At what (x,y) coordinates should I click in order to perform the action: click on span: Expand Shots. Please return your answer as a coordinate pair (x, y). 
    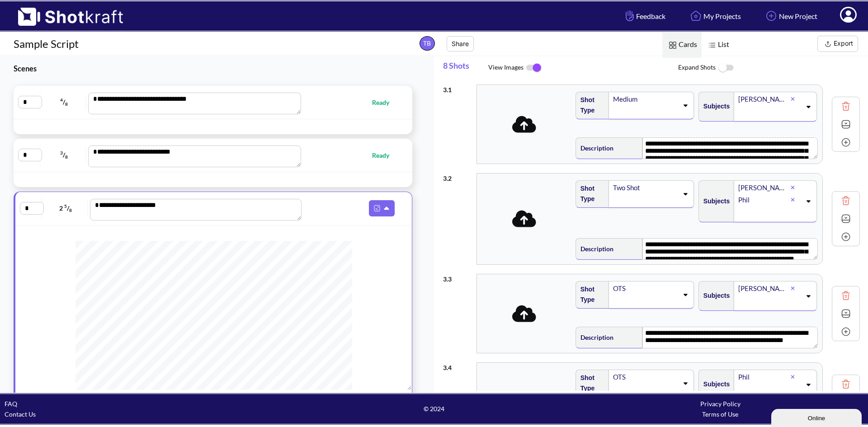
    Looking at the image, I should click on (773, 68).